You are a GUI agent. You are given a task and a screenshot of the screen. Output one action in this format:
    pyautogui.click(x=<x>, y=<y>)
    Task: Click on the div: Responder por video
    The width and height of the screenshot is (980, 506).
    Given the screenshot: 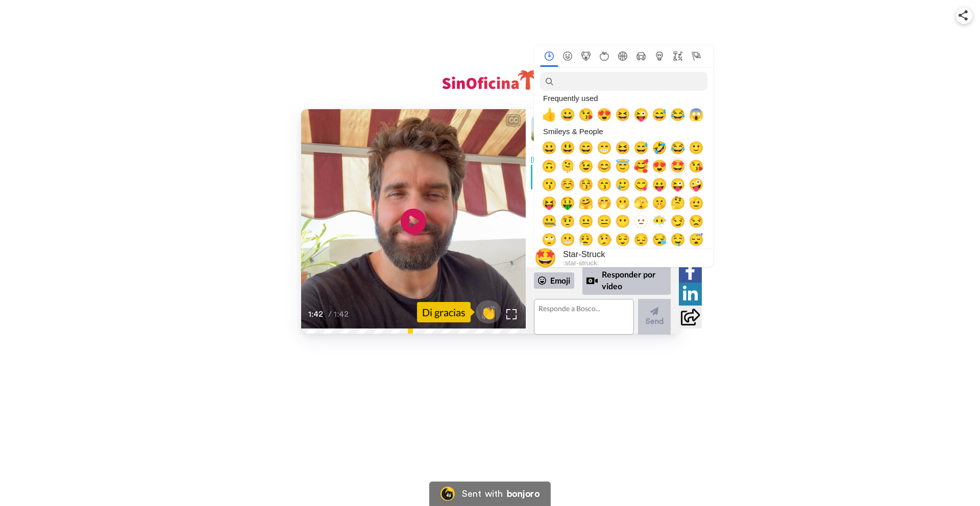 What is the action you would take?
    pyautogui.click(x=626, y=281)
    